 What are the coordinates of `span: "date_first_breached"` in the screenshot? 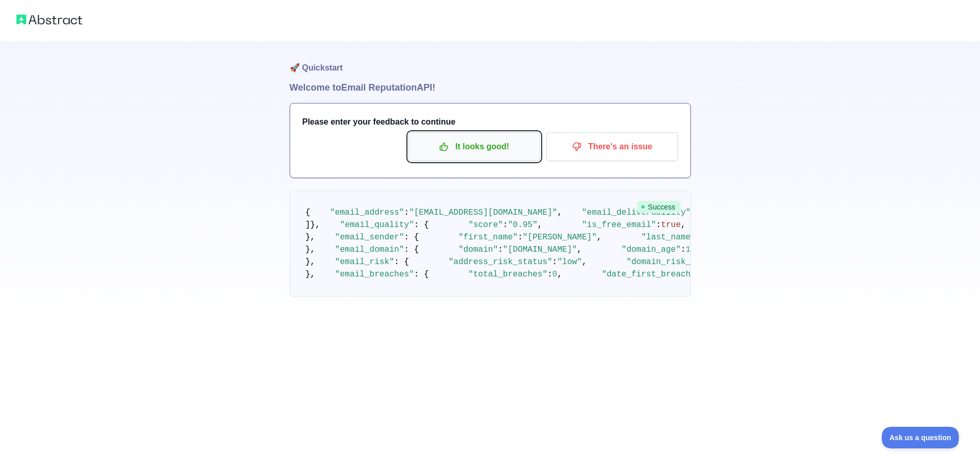 It's located at (654, 274).